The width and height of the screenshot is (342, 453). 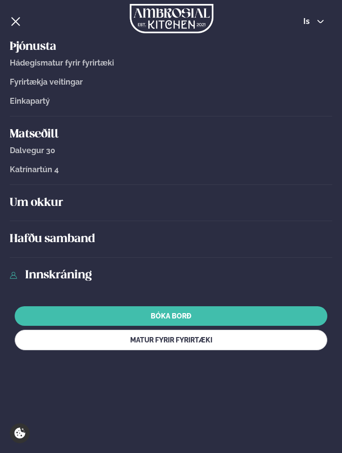 I want to click on h5: Um okkur, so click(x=171, y=203).